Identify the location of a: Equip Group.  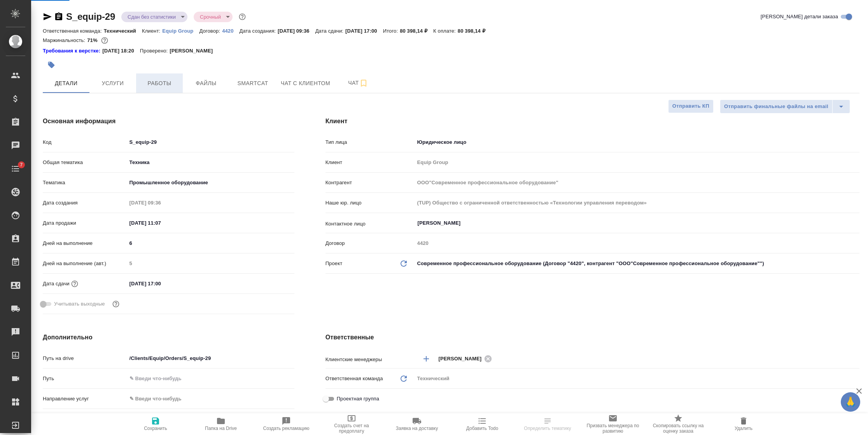
(180, 30).